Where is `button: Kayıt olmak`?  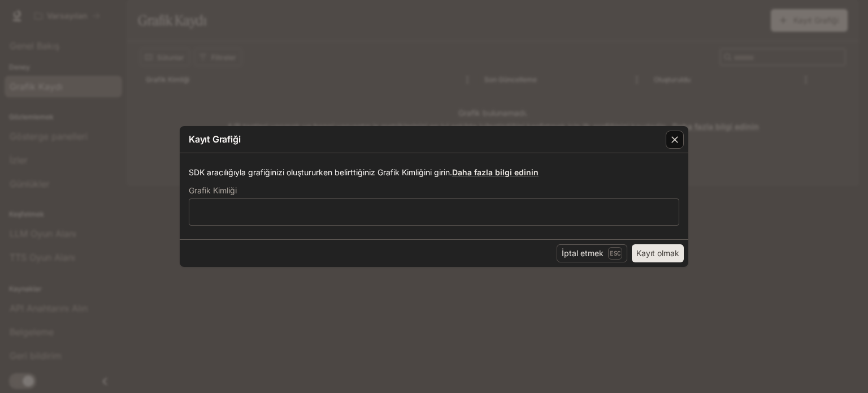
button: Kayıt olmak is located at coordinates (657, 254).